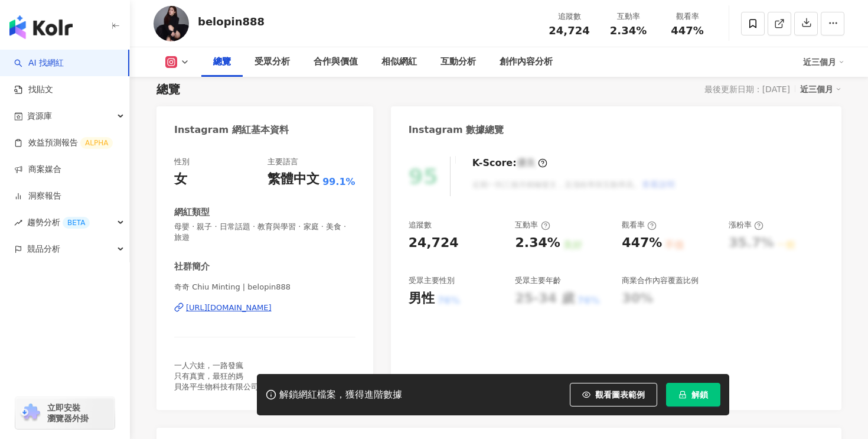 This screenshot has width=868, height=439. What do you see at coordinates (65, 413) in the screenshot?
I see `a: chrome extension立即安裝 瀏覽器外掛` at bounding box center [65, 413].